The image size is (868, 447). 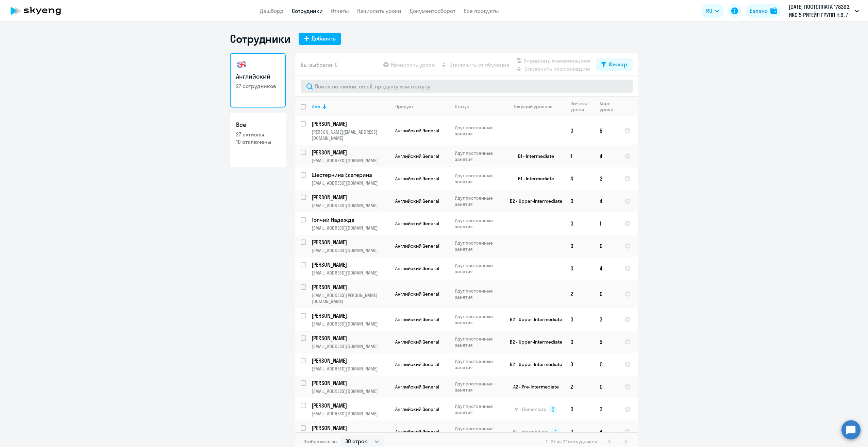 What do you see at coordinates (258, 142) in the screenshot?
I see `p: 10 отключены` at bounding box center [258, 142].